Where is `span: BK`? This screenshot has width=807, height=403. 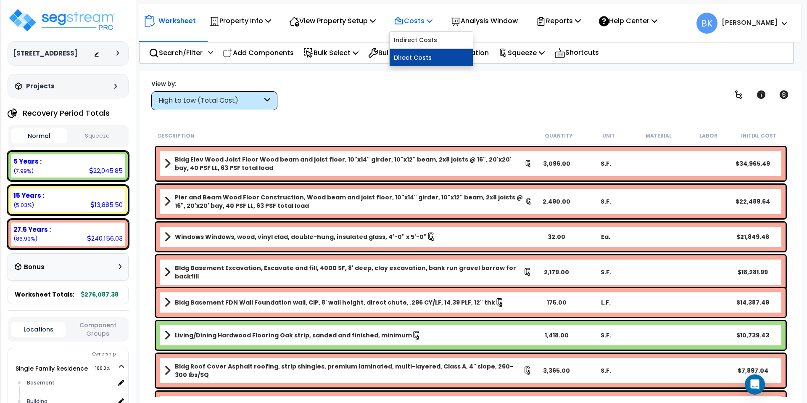
span: BK is located at coordinates (707, 23).